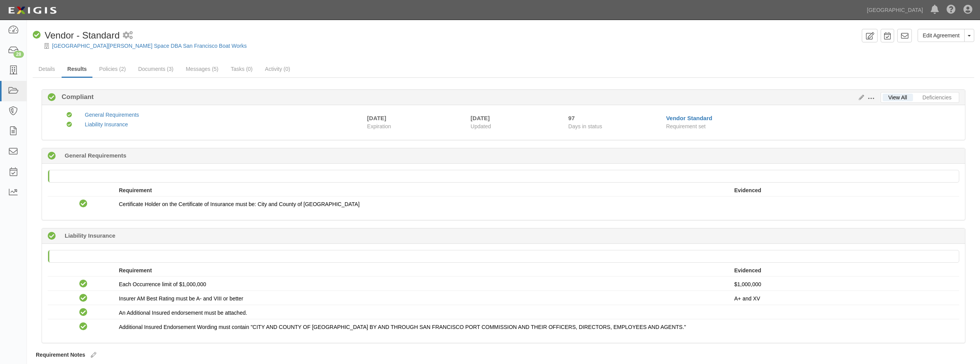 The image size is (980, 364). What do you see at coordinates (897, 97) in the screenshot?
I see `a: View All` at bounding box center [897, 97].